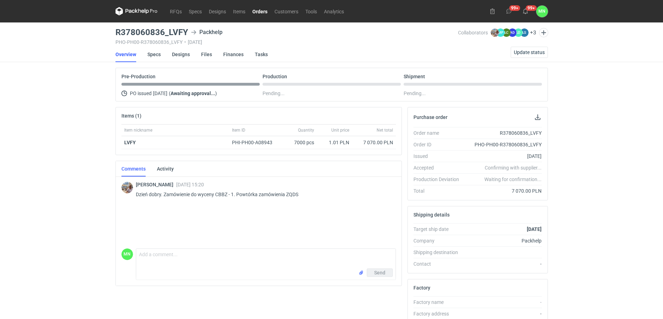 This screenshot has width=663, height=319. I want to click on a: Analytics, so click(334, 11).